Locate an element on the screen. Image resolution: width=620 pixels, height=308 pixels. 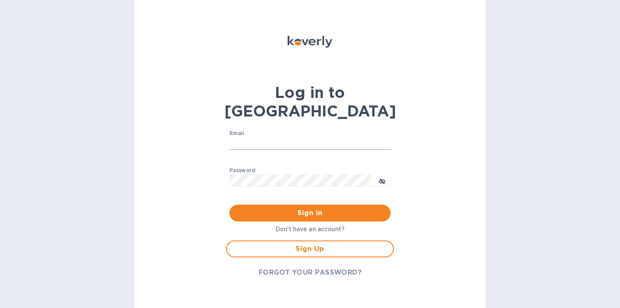
label: Password is located at coordinates (242, 171).